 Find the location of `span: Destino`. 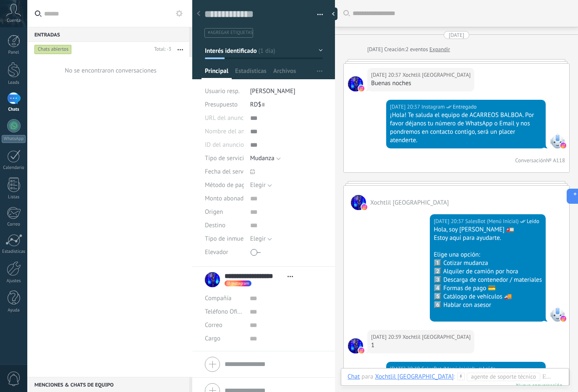

span: Destino is located at coordinates (215, 225).